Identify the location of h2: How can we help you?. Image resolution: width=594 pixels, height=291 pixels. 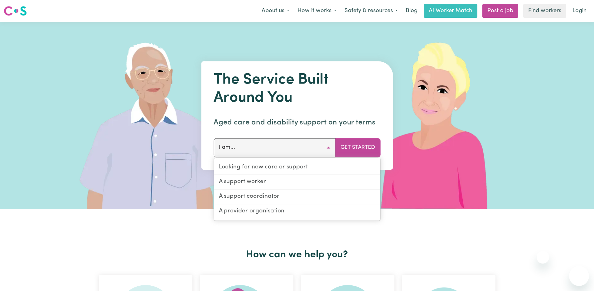
(297, 255).